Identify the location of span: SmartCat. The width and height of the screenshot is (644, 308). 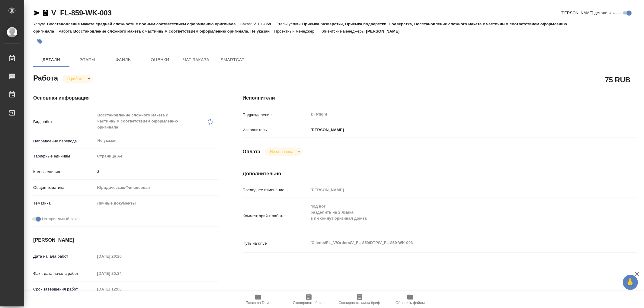
(233, 60).